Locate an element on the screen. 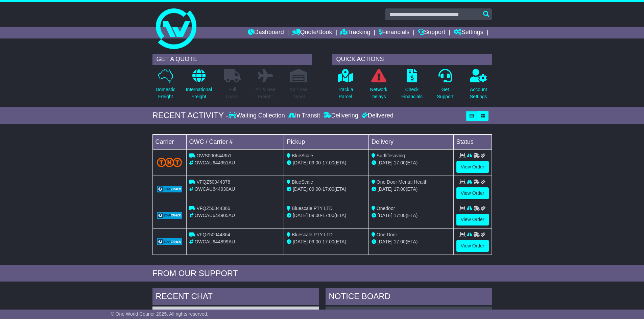 This screenshot has width=644, height=319. a: Track aParcel is located at coordinates (345, 86).